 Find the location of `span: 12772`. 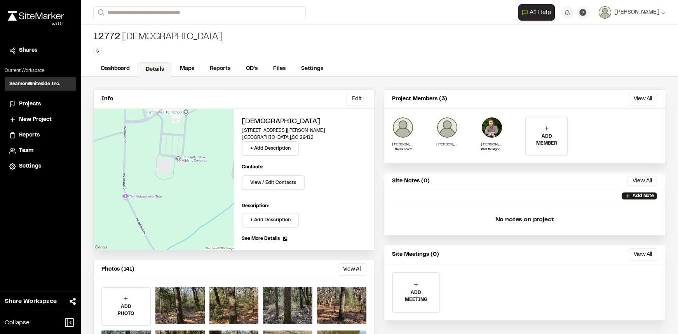

span: 12772 is located at coordinates (107, 37).